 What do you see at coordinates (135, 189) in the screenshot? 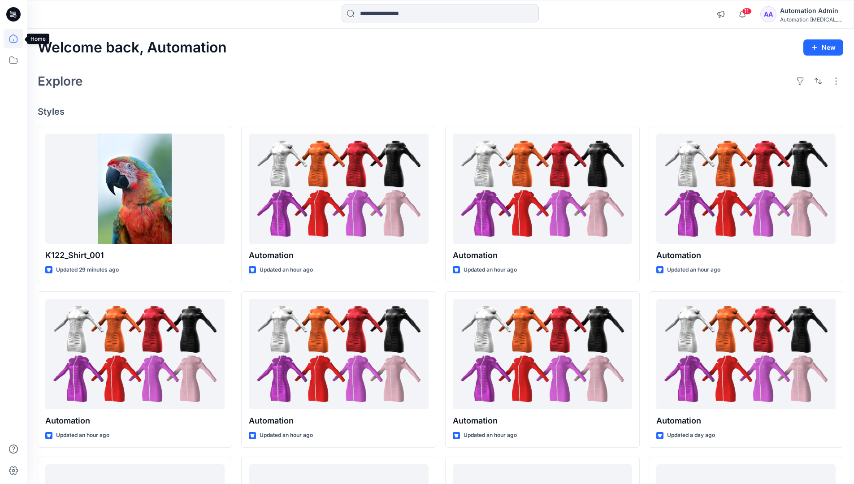
I see `a: K122_Shirt_001` at bounding box center [135, 189].